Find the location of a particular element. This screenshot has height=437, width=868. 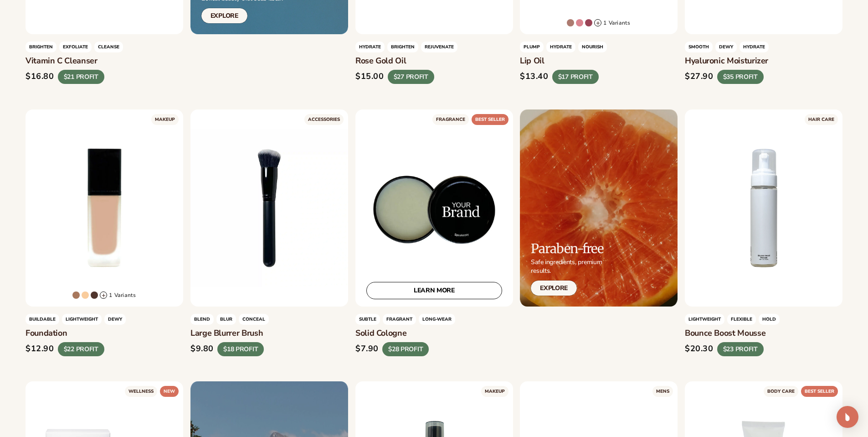

div: $35 PROFIT is located at coordinates (740, 76).